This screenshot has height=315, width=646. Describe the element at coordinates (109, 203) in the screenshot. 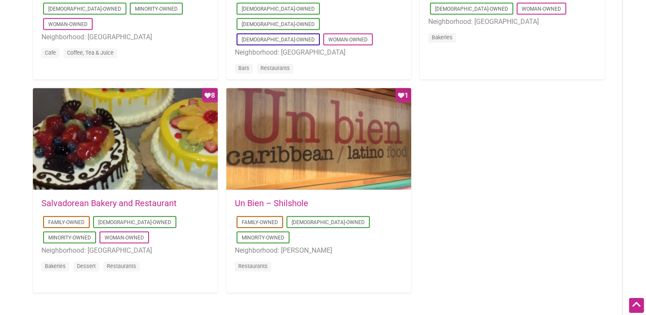

I see `a: Salvadorean Bakery and Restaurant` at that location.